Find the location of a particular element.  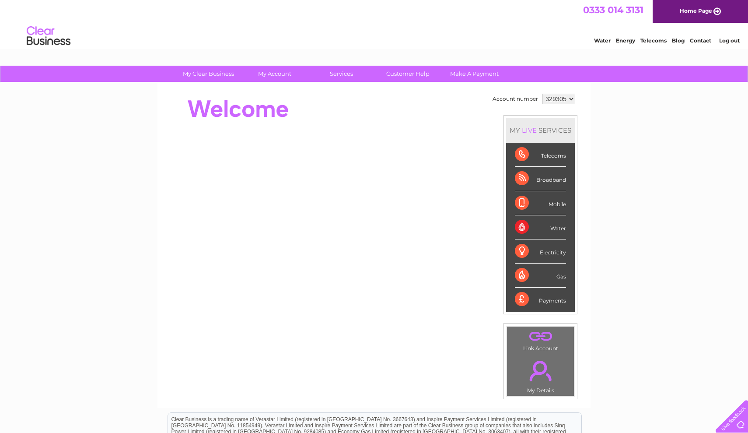

td: My Details is located at coordinates (540, 375).